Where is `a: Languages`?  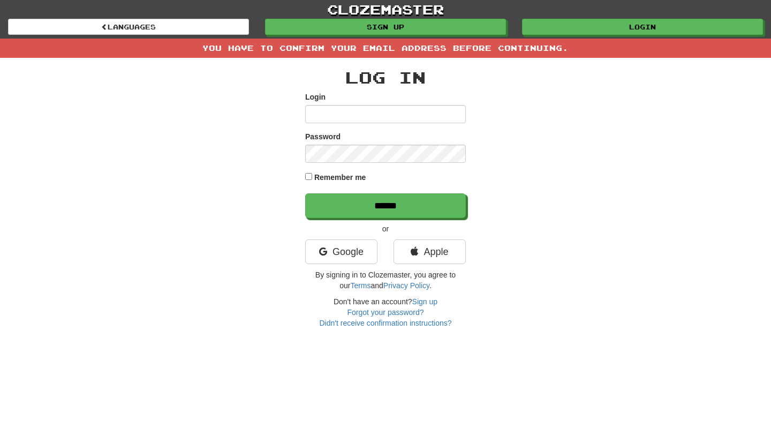
a: Languages is located at coordinates (129, 27).